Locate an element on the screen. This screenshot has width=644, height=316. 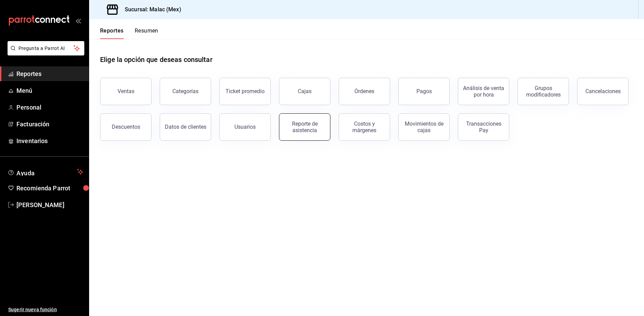
button: Pagos is located at coordinates (424, 91).